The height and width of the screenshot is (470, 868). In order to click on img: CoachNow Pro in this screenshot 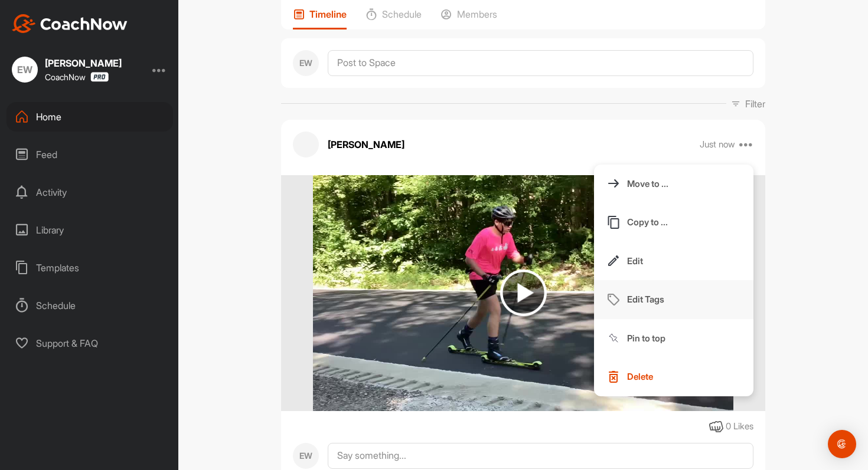, I will do `click(99, 76)`.